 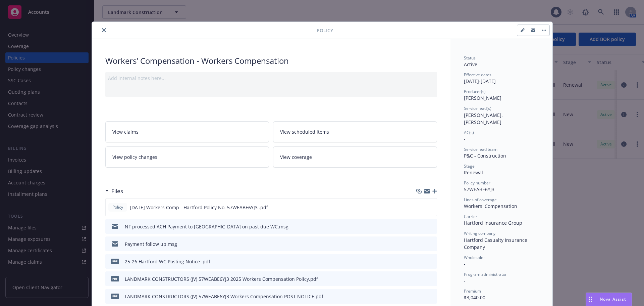 I want to click on span: Service lead team, so click(x=480, y=149).